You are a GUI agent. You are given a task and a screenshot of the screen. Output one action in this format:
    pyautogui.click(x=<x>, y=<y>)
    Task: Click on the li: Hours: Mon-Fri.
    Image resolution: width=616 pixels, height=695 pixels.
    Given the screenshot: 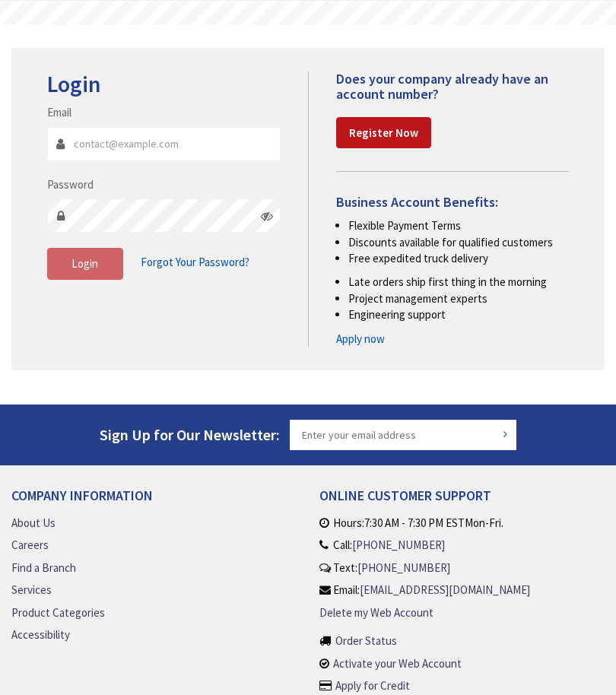 What is the action you would take?
    pyautogui.click(x=458, y=522)
    